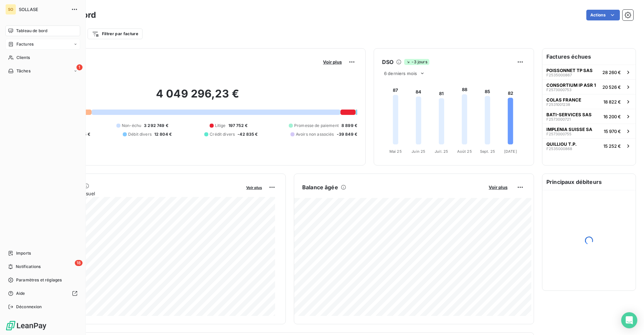 Image resolution: width=644 pixels, height=335 pixels. I want to click on span: -39 849 €, so click(347, 134).